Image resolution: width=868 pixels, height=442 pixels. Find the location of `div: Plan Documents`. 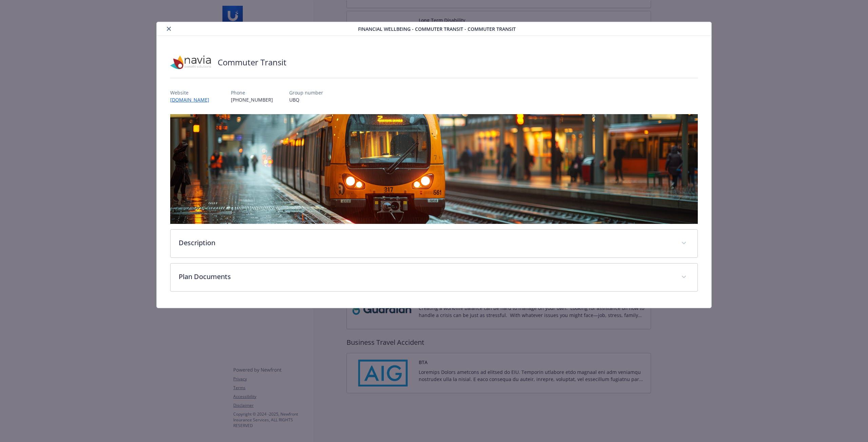

div: Plan Documents is located at coordinates (434, 278).